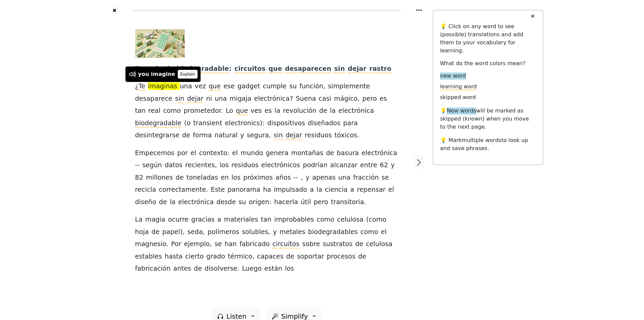 The height and width of the screenshot is (320, 644). I want to click on span: sin, so click(339, 69).